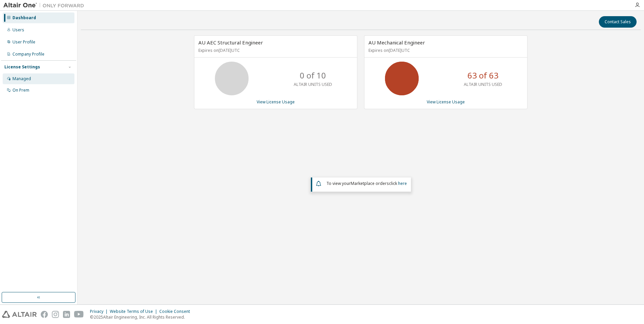 This screenshot has width=644, height=324. I want to click on img: linkedin.svg, so click(66, 315).